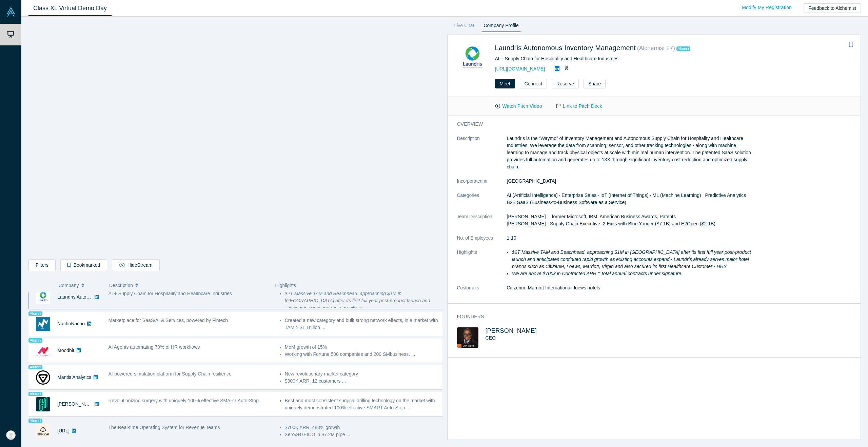 The width and height of the screenshot is (868, 447). I want to click on a: Moodbit, so click(66, 351).